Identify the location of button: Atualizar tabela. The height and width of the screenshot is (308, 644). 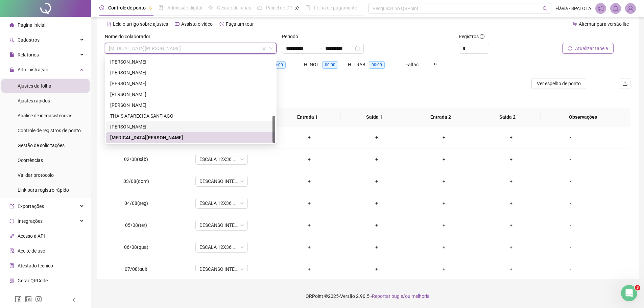
(588, 48).